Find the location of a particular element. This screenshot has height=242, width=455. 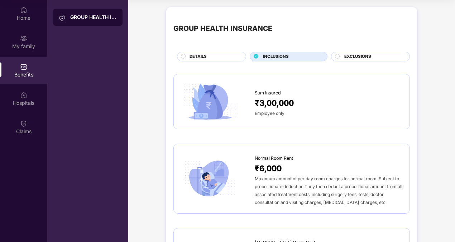

img: svg+xml;base64,PHN2ZyBpZD0iQmVuZWZpdHMiIHhtbG5zPSJodHRwOi8vd3d3LnczLm9yZy8yMDAwL3N2ZyIgd2lkdGg9Ij... is located at coordinates (24, 67).